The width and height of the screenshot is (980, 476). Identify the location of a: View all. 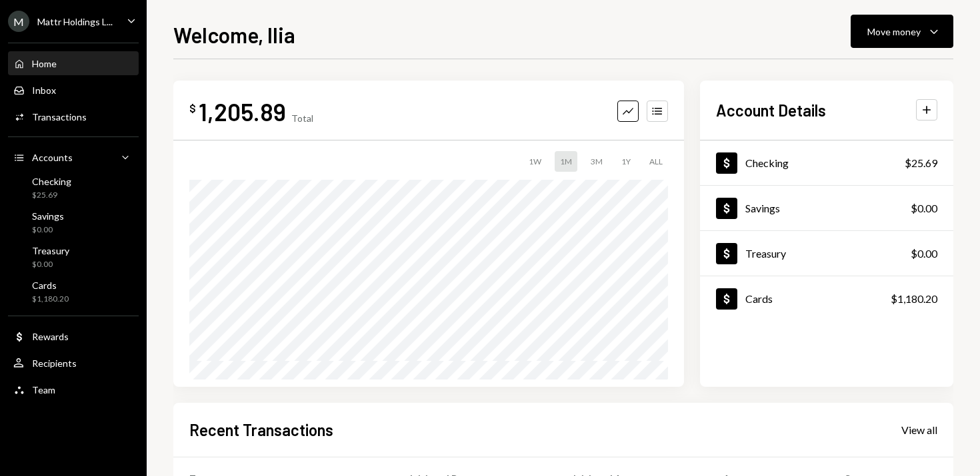
(919, 430).